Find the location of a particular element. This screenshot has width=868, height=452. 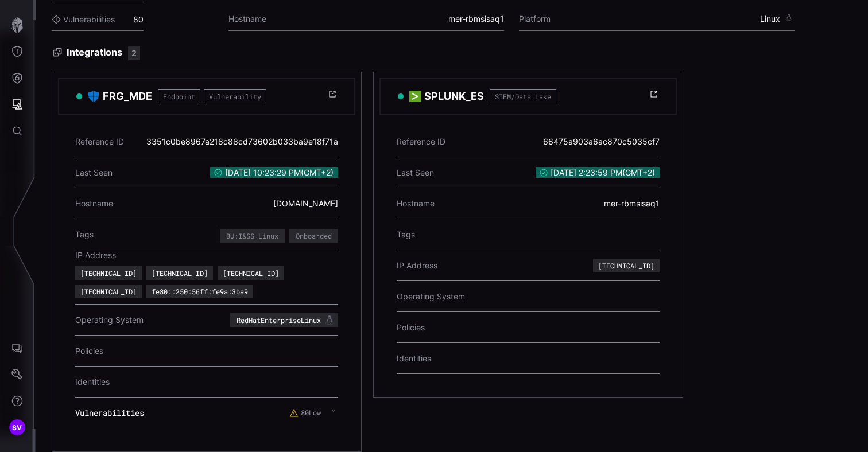

div: 66475a903a6ac870c5035cf7 is located at coordinates (600, 142).